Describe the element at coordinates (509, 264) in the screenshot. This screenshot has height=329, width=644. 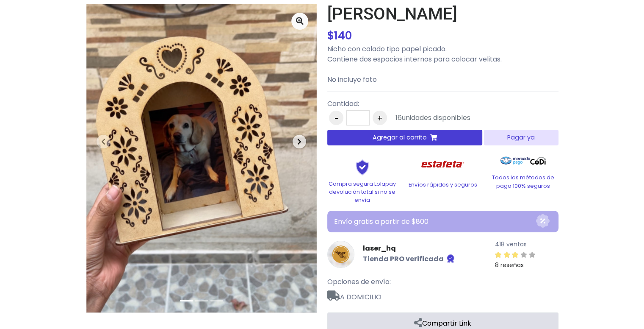
I see `small: 8 reseñas` at that location.